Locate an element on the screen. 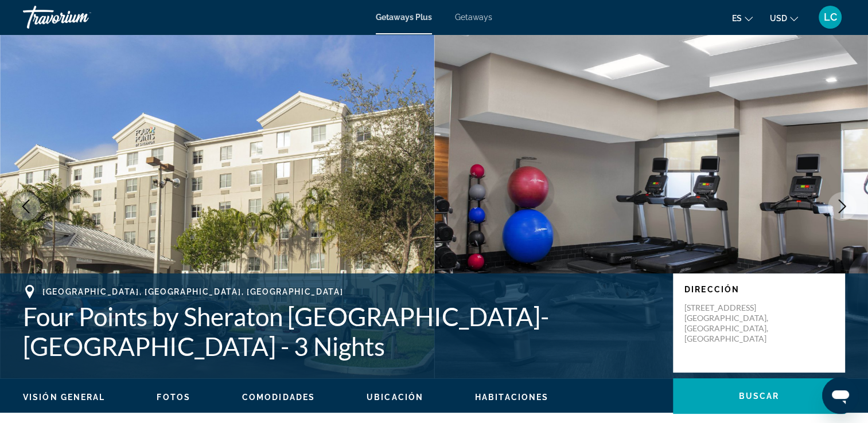  button: Change currency is located at coordinates (783, 18).